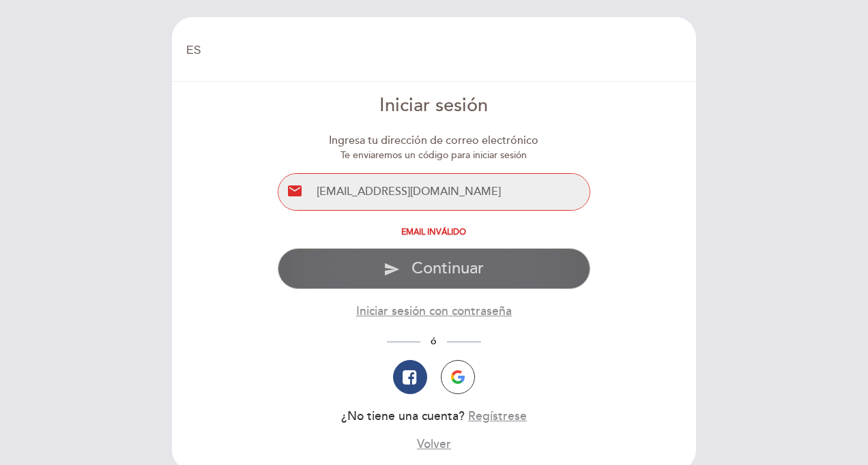  What do you see at coordinates (434, 444) in the screenshot?
I see `button: Volver` at bounding box center [434, 444].